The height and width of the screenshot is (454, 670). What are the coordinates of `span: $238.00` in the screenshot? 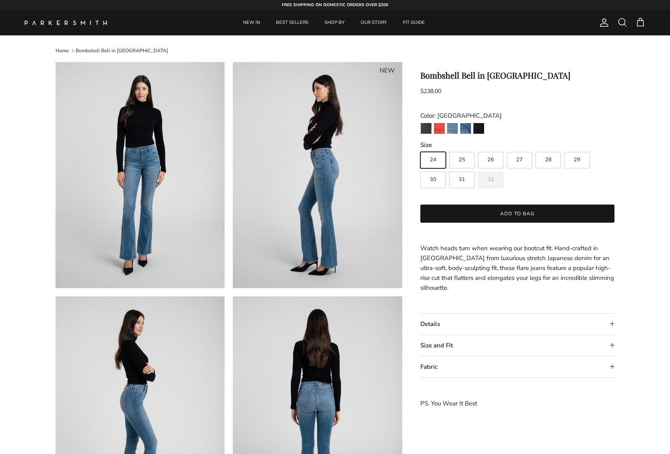 It's located at (431, 91).